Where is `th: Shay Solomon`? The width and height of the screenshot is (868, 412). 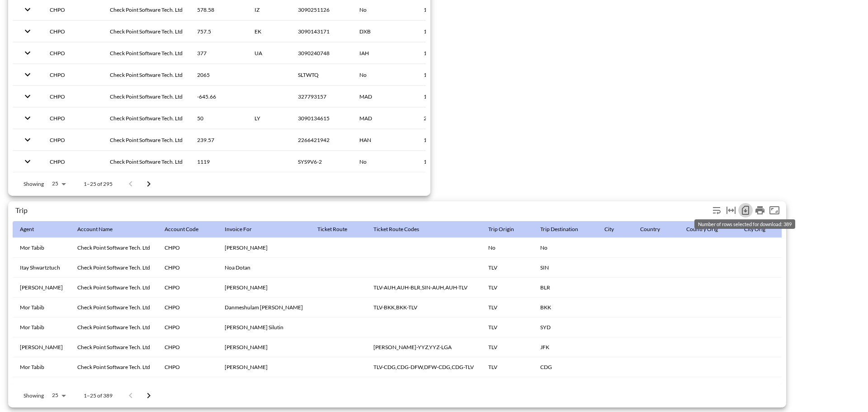
th: Shay Solomon is located at coordinates (264, 368).